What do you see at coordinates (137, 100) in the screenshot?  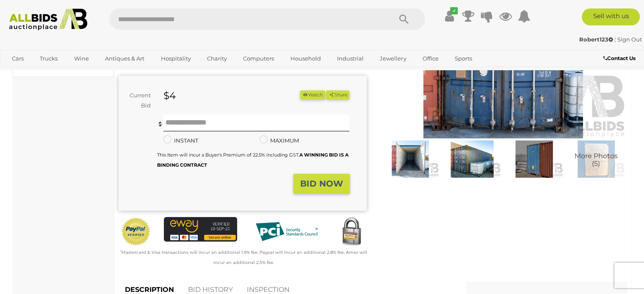 I see `div: Current Bid` at bounding box center [137, 100].